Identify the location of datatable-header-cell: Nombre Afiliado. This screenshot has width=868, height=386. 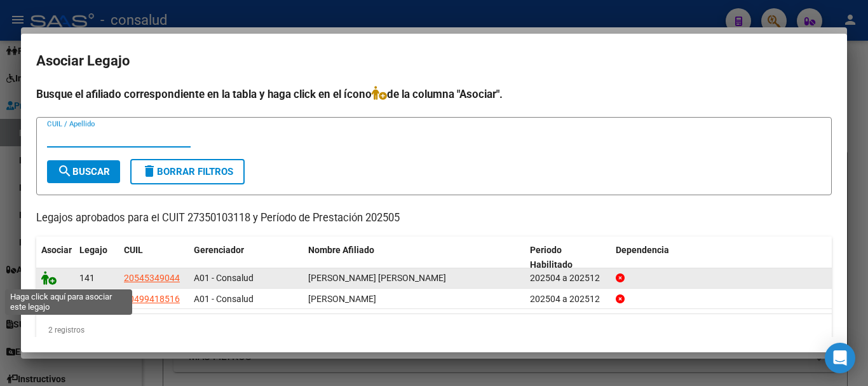
(414, 258).